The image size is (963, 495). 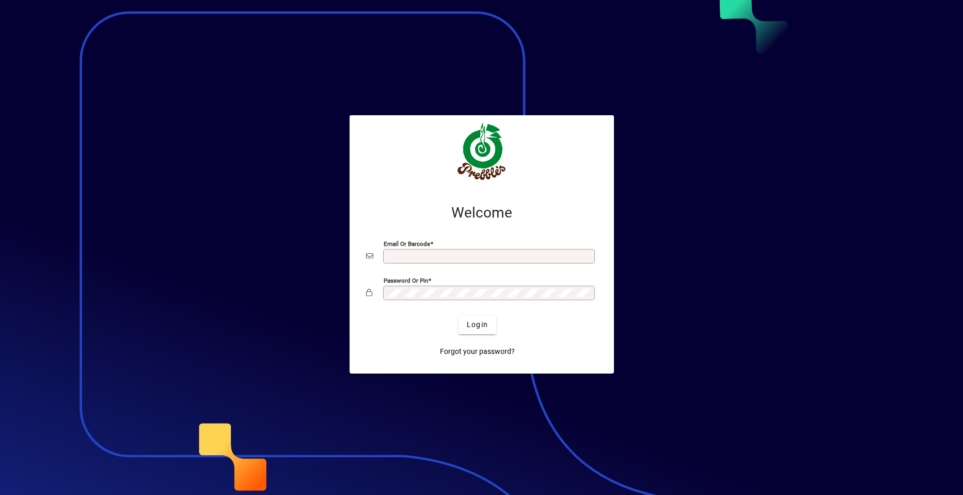 I want to click on span: Forgot your password?, so click(x=477, y=351).